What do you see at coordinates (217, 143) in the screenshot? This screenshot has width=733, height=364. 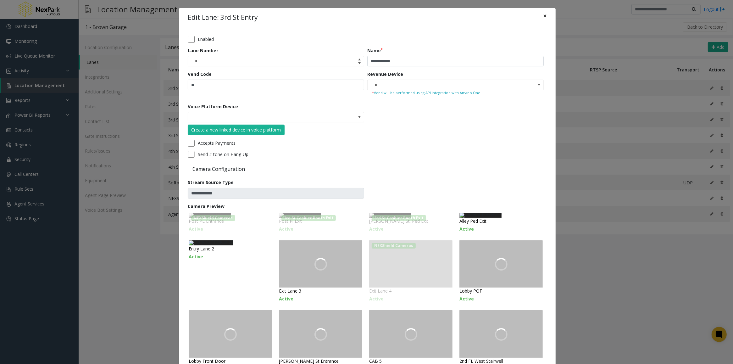 I see `label: Accepts Payments` at bounding box center [217, 143].